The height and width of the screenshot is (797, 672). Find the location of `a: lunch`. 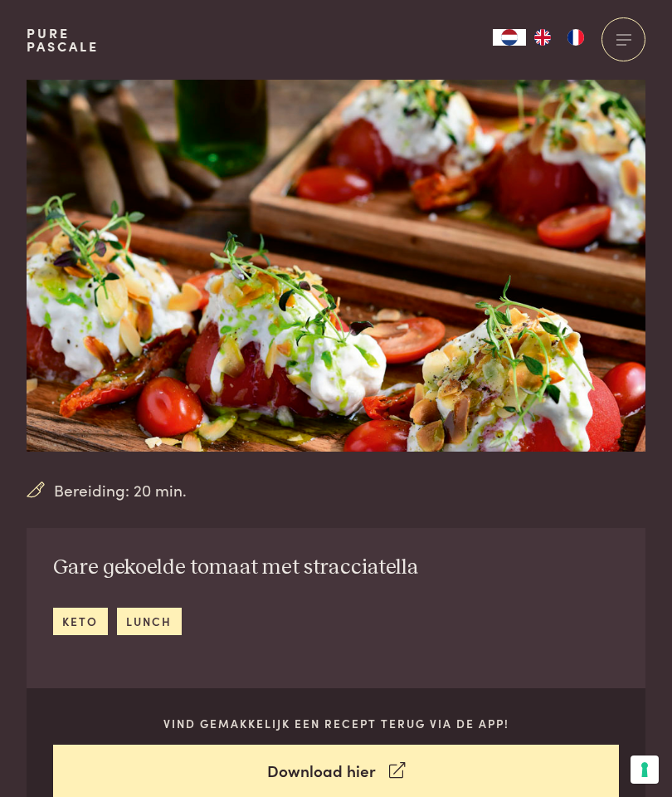

a: lunch is located at coordinates (149, 621).